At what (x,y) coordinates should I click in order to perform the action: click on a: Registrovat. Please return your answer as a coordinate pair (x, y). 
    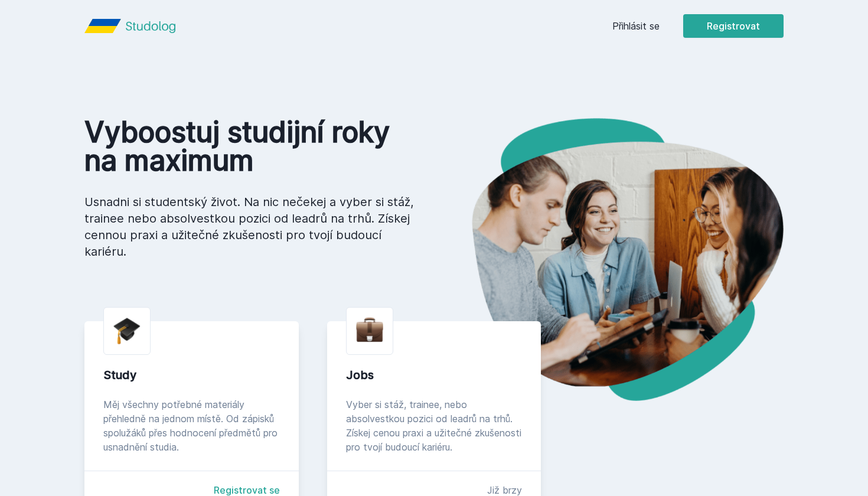
    Looking at the image, I should click on (733, 26).